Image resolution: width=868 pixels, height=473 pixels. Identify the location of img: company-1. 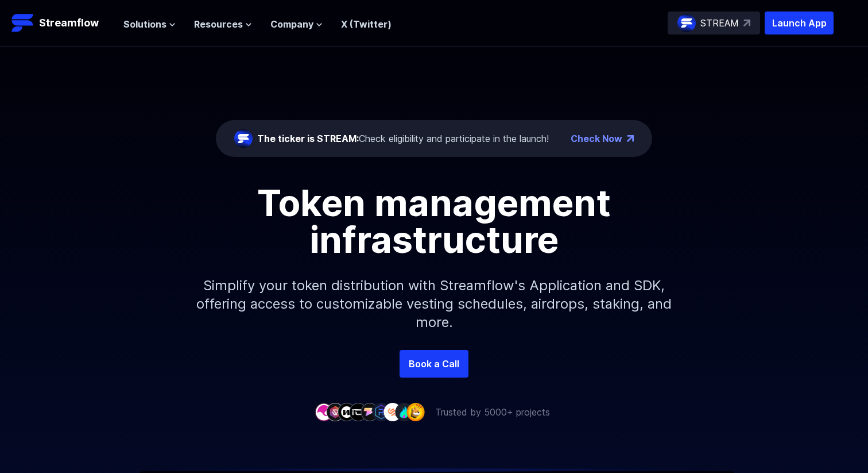
(324, 412).